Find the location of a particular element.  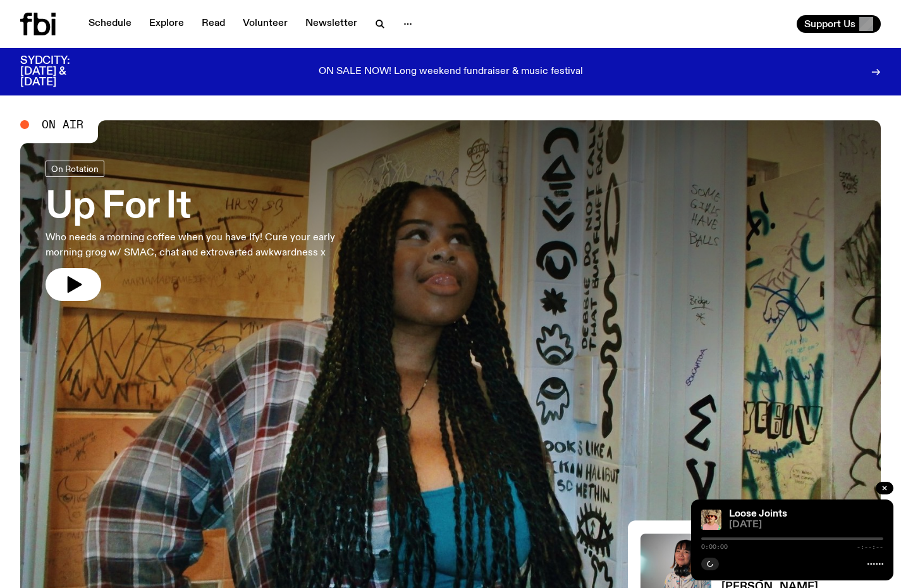

a: Loose Joints is located at coordinates (758, 514).